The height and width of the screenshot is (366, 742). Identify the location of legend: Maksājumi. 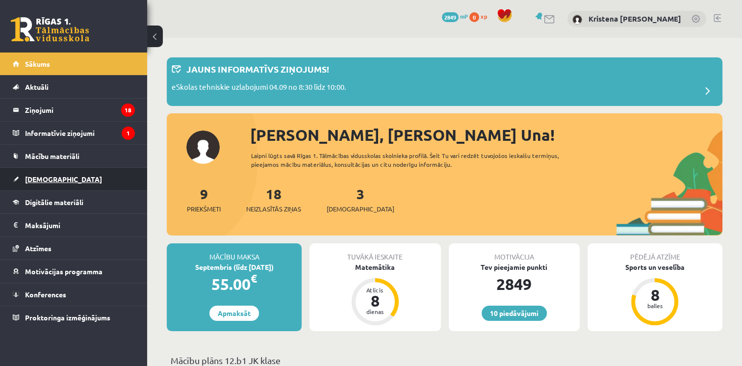
(80, 225).